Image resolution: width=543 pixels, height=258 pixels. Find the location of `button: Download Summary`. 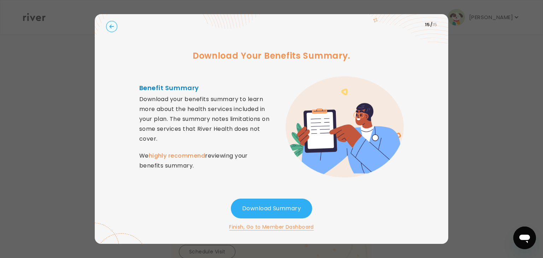

button: Download Summary is located at coordinates (271, 208).